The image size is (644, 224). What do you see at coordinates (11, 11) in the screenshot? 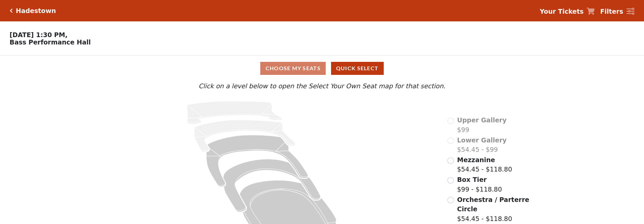
I see `a: Click here to go back to filters` at bounding box center [11, 11].